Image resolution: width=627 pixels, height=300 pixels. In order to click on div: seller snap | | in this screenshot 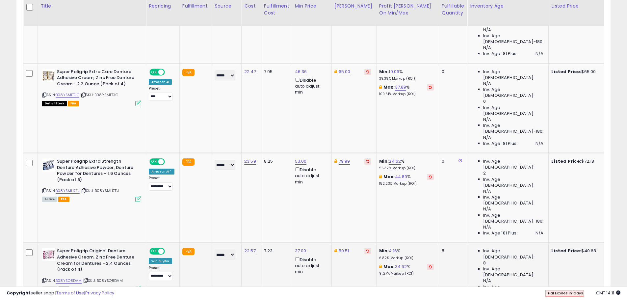, I will do `click(60, 293)`.